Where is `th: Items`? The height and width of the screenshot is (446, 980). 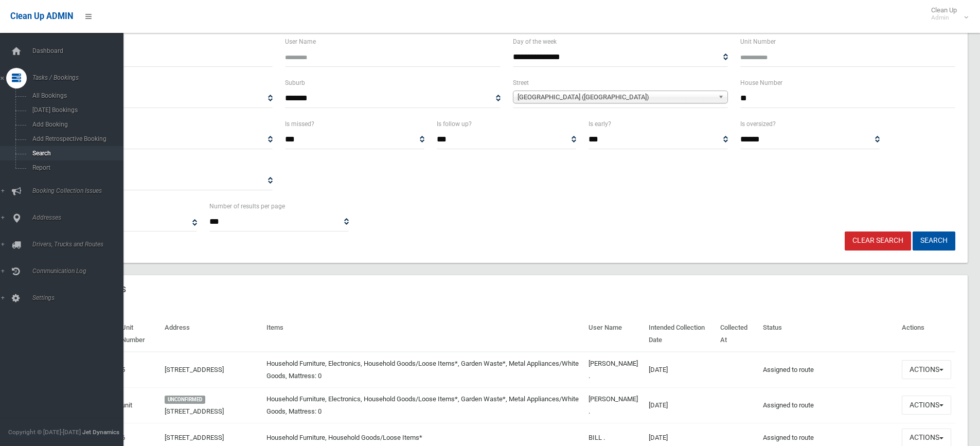
th: Items is located at coordinates (423, 334).